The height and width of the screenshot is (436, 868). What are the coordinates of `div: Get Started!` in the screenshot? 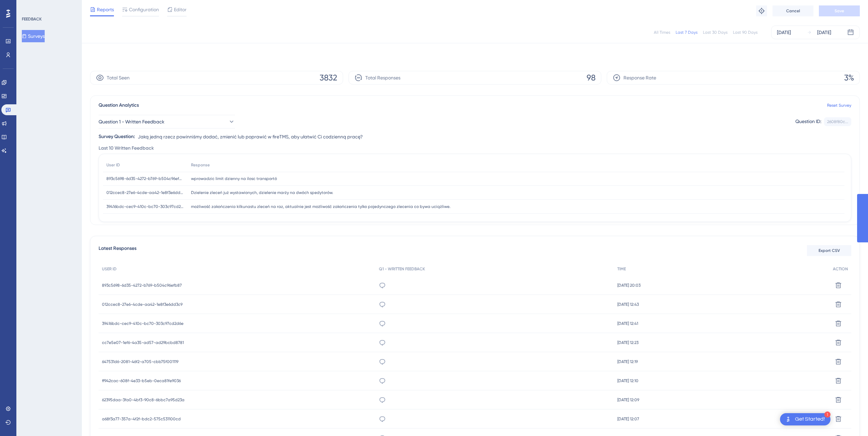 It's located at (810, 419).